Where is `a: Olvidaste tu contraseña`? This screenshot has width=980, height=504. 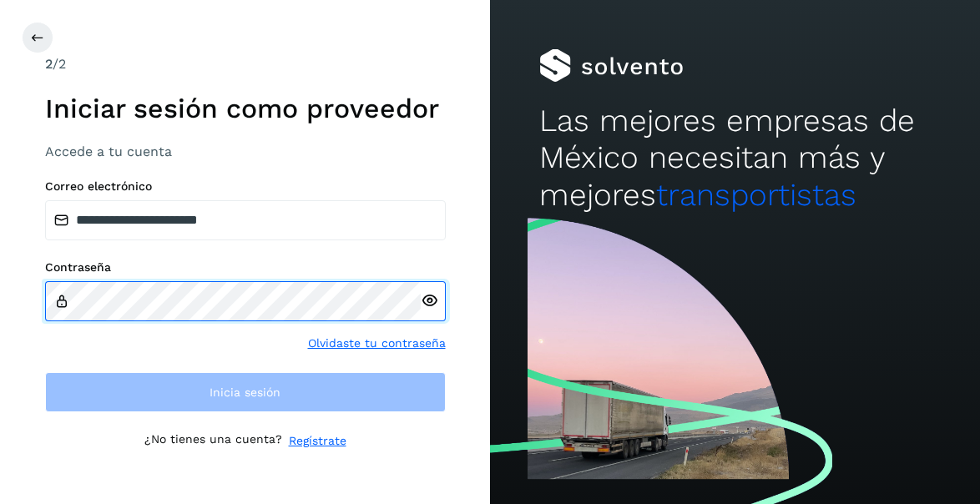 a: Olvidaste tu contraseña is located at coordinates (376, 343).